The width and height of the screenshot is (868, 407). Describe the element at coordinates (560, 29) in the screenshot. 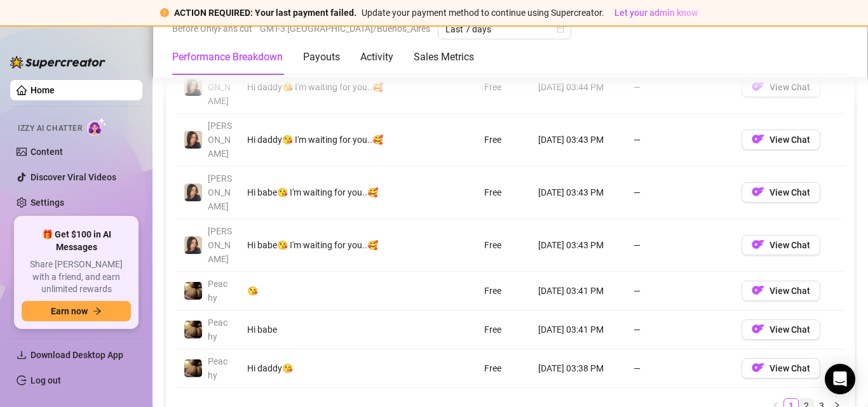

I see `span: calendar` at that location.